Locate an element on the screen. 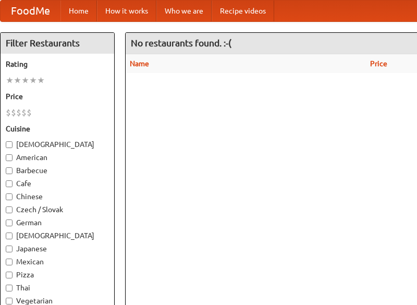 The height and width of the screenshot is (305, 417). input: Thai is located at coordinates (9, 288).